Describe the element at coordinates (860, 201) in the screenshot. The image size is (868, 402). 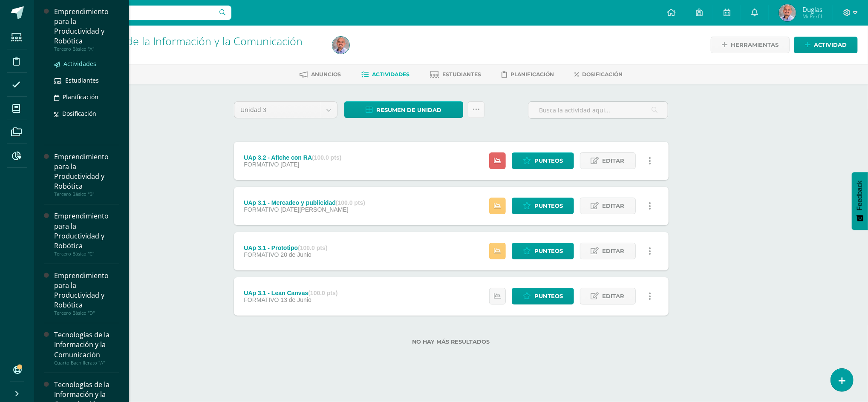
I see `button: Feedback - Mostrar encuesta` at that location.